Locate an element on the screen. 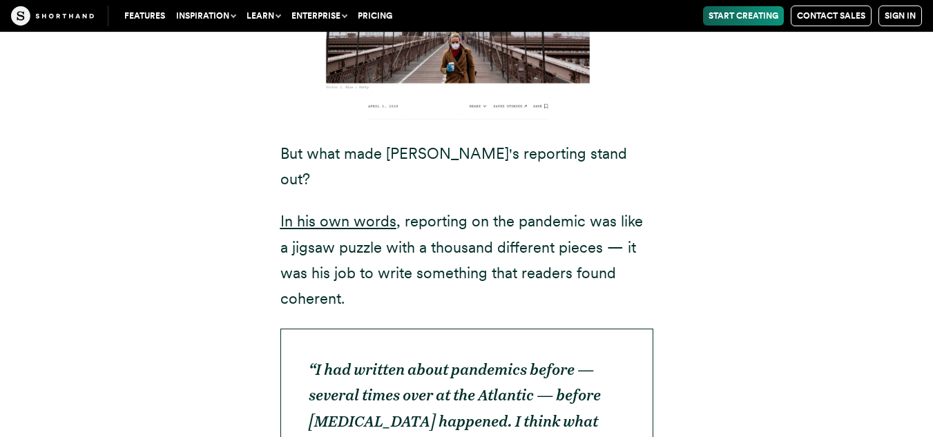  button: Enterprise is located at coordinates (319, 16).